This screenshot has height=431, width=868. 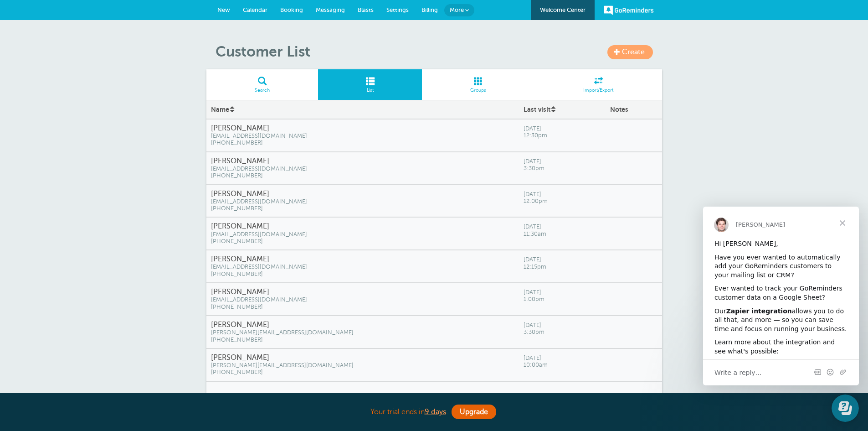 I want to click on span: Billing, so click(x=430, y=9).